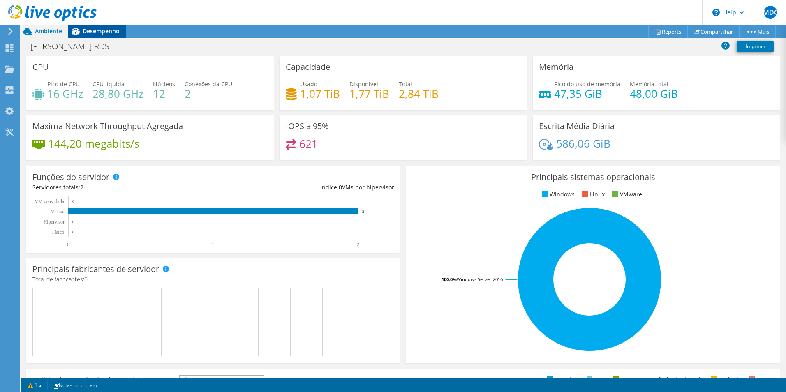 The width and height of the screenshot is (786, 392). What do you see at coordinates (75, 385) in the screenshot?
I see `a: Notas do projeto` at bounding box center [75, 385].